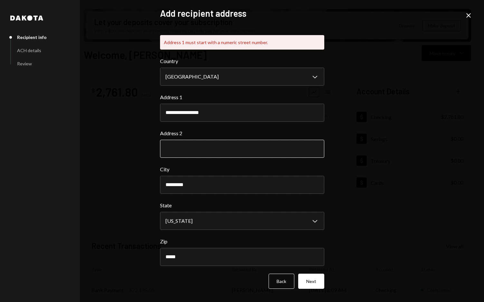 This screenshot has width=484, height=302. Describe the element at coordinates (29, 50) in the screenshot. I see `div: ACH details` at that location.